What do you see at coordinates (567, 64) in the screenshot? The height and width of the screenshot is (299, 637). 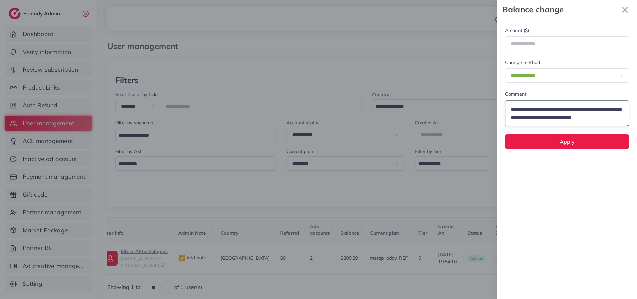 I see `legend: Change method` at bounding box center [567, 64].